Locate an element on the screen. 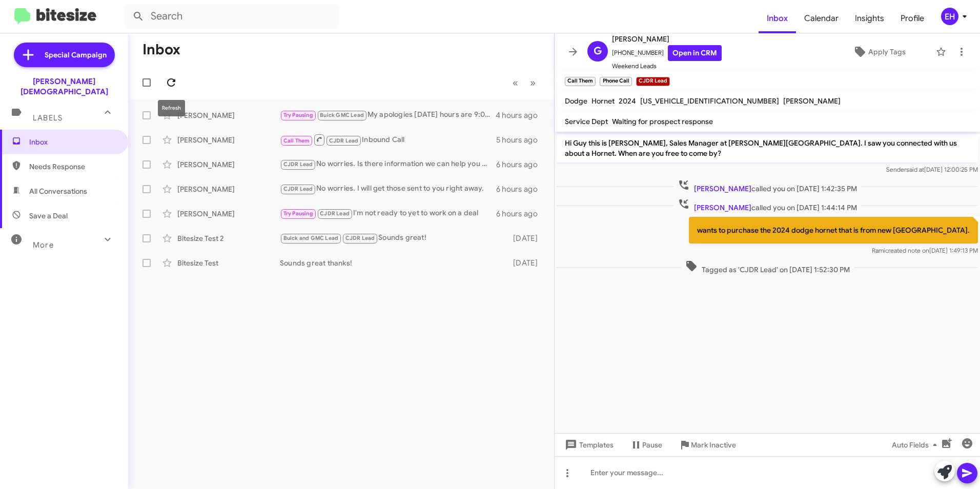  span: Buick and GMC Lead is located at coordinates (311, 238).